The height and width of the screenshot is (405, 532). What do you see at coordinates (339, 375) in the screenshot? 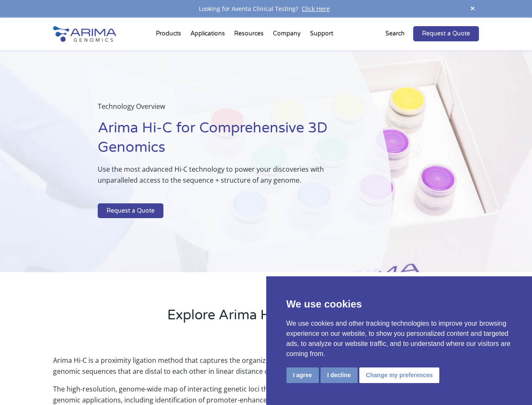
I see `button: I decline` at bounding box center [339, 375].